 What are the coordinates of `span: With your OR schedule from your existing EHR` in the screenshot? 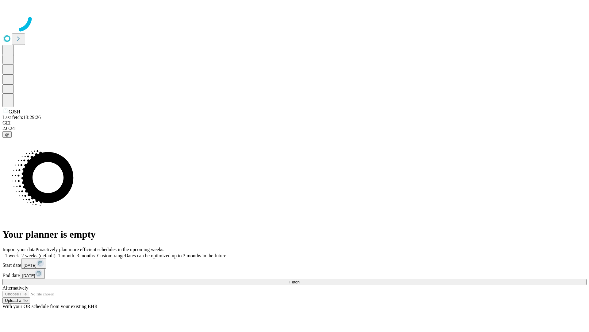 It's located at (50, 306).